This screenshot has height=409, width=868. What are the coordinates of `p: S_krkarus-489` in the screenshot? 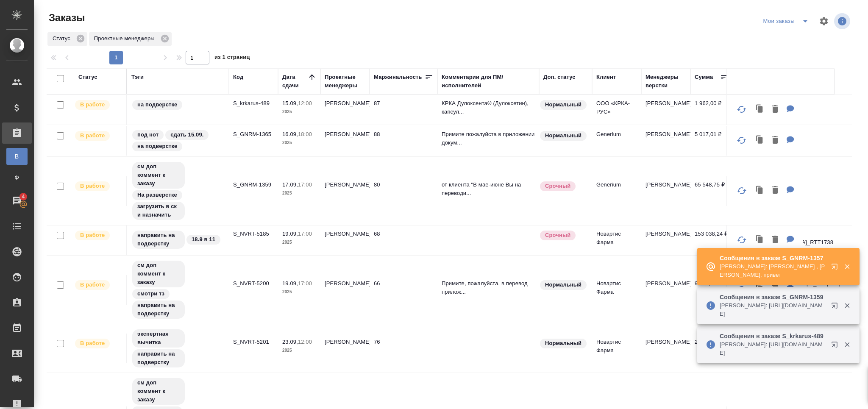 It's located at (253, 103).